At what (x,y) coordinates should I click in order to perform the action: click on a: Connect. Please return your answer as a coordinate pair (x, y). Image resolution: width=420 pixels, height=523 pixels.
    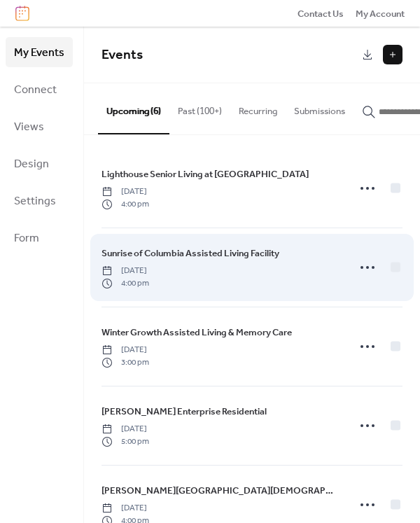
    Looking at the image, I should click on (39, 89).